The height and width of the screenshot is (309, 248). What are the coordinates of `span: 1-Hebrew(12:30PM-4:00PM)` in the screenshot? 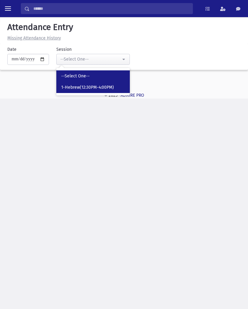 It's located at (87, 87).